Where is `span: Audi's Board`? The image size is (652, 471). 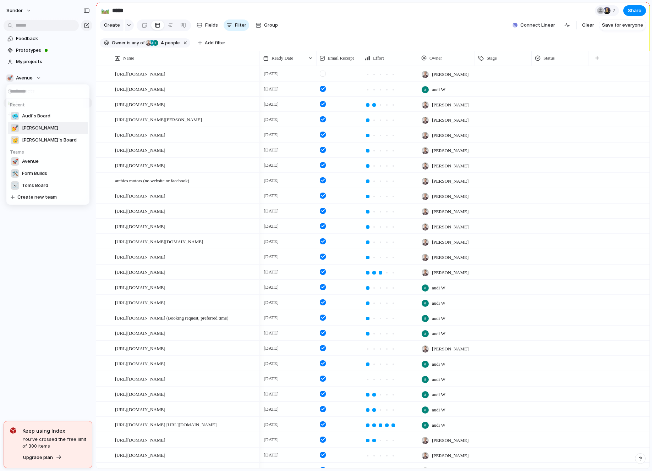
span: Audi's Board is located at coordinates (36, 116).